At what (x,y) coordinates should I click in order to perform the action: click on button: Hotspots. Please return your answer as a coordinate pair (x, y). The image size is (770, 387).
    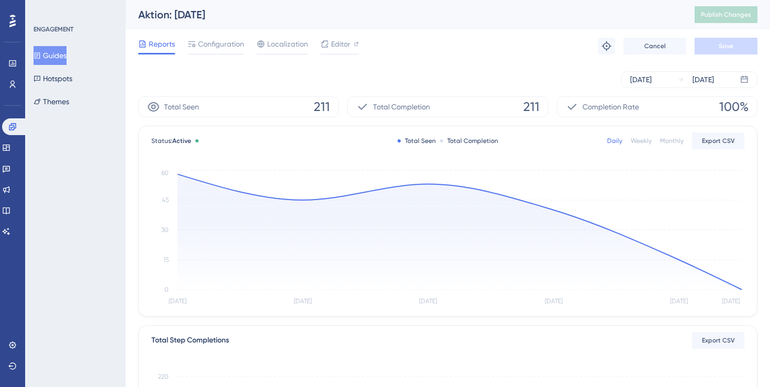
    Looking at the image, I should click on (53, 79).